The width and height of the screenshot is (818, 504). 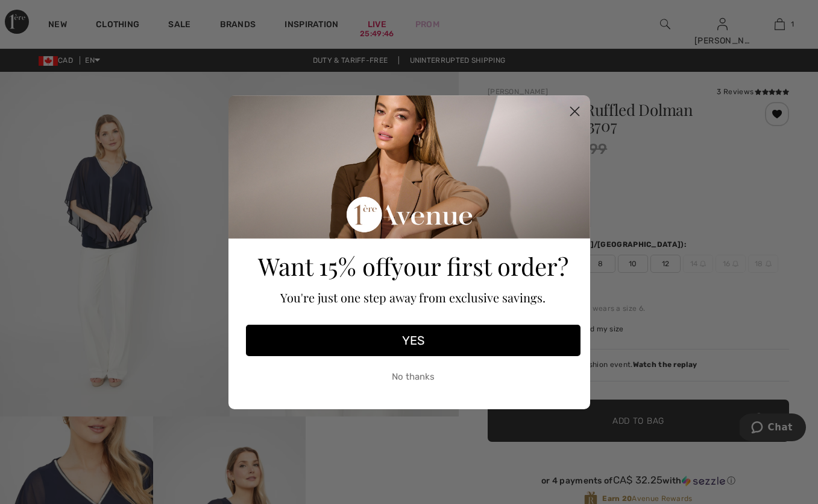 I want to click on span: You're just one step away from exclusive savings., so click(x=413, y=297).